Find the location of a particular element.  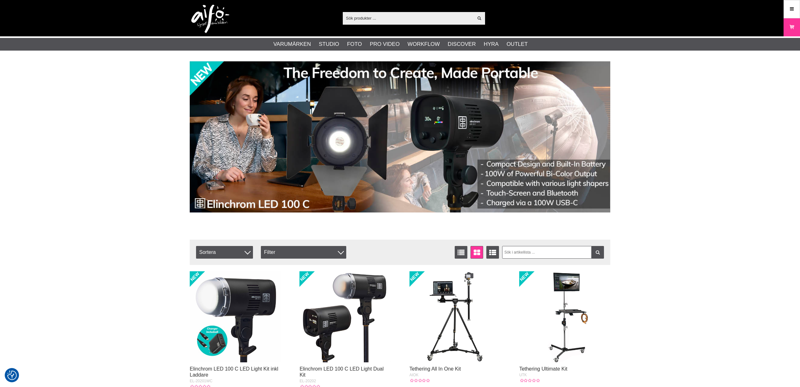

a: Filtrera is located at coordinates (597, 252).